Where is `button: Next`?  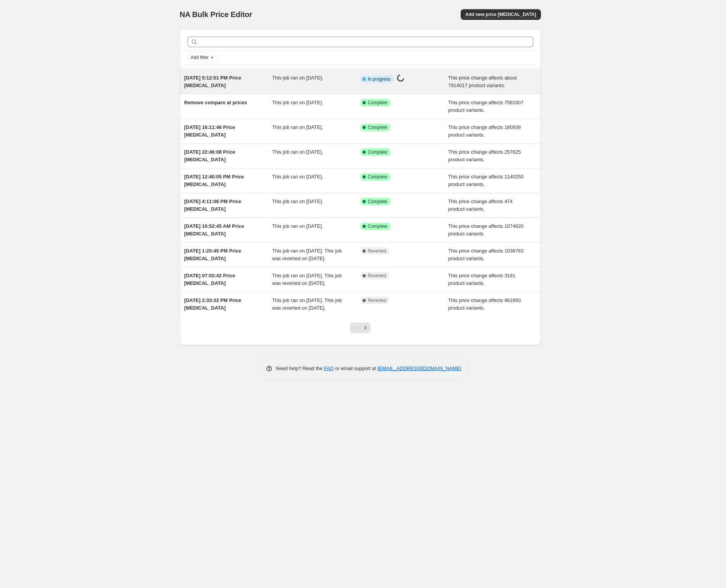
button: Next is located at coordinates (365, 327).